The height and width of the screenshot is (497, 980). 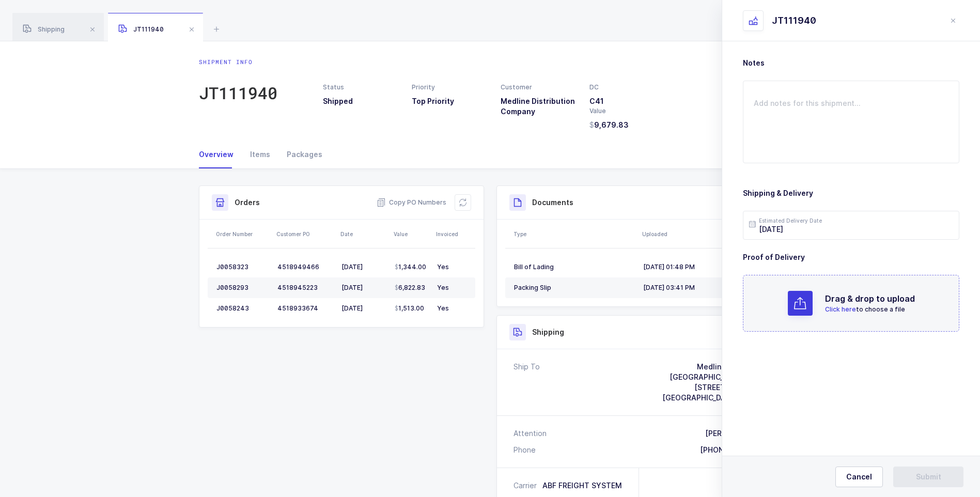 I want to click on div: Uploaded, so click(x=706, y=234).